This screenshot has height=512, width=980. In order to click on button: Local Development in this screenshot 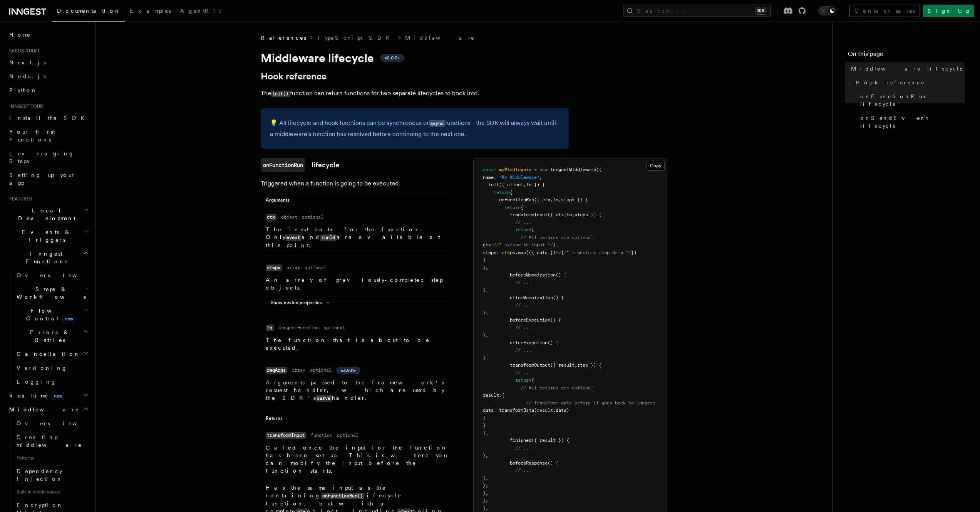, I will do `click(48, 214)`.